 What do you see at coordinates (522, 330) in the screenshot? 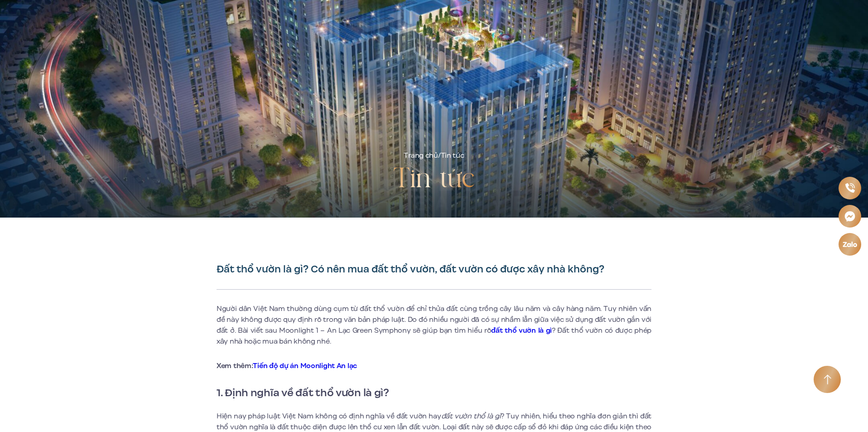
I see `a: đất thổ vườn là gì` at bounding box center [522, 330].